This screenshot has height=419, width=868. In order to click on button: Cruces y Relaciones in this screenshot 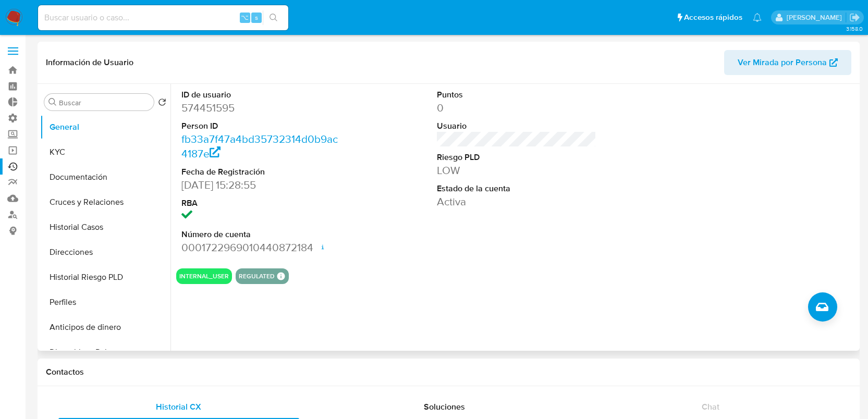, I will do `click(105, 202)`.